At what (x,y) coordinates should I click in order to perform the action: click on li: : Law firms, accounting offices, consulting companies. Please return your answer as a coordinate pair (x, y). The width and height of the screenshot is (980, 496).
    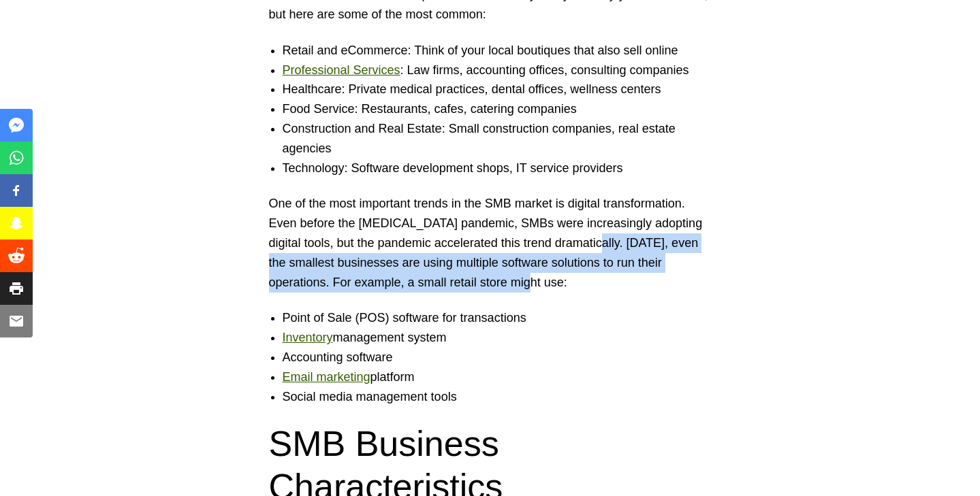
    Looking at the image, I should click on (504, 71).